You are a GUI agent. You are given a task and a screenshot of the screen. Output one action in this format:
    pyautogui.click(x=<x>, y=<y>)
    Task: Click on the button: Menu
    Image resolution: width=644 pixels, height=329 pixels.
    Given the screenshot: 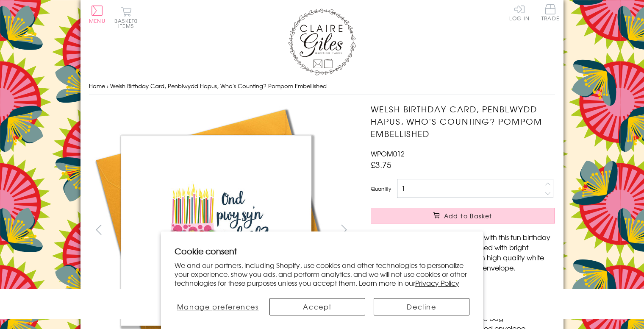 What is the action you would take?
    pyautogui.click(x=97, y=14)
    